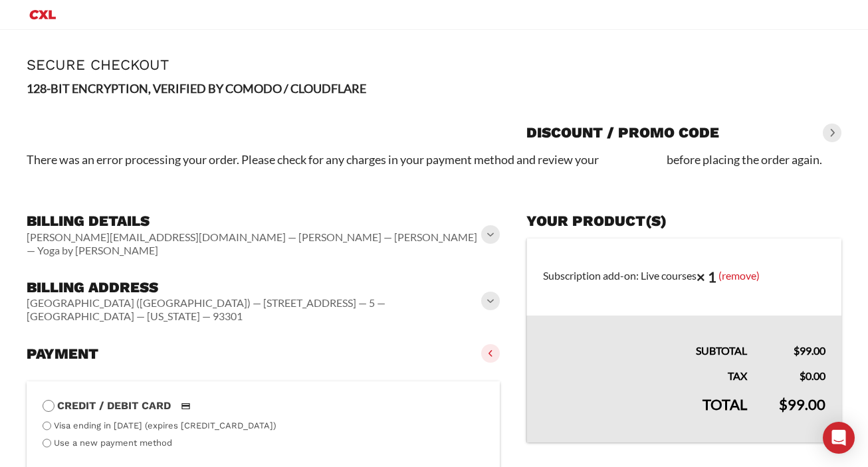 Image resolution: width=868 pixels, height=467 pixels. I want to click on th: Subtotal, so click(644, 338).